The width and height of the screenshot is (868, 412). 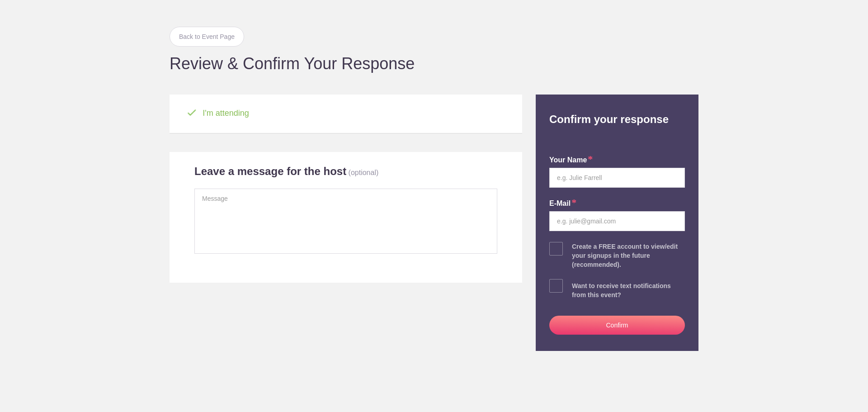 What do you see at coordinates (223, 113) in the screenshot?
I see `span: I'm attending` at bounding box center [223, 113].